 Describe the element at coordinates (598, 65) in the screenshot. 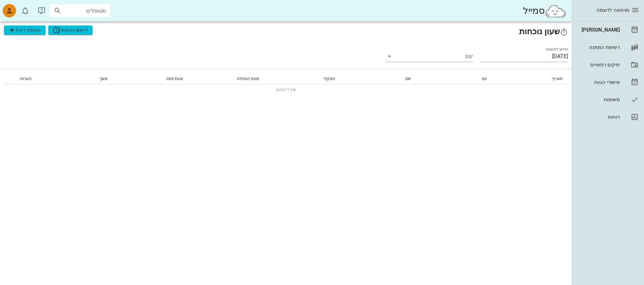

I see `div: תיקים רפואיים` at that location.